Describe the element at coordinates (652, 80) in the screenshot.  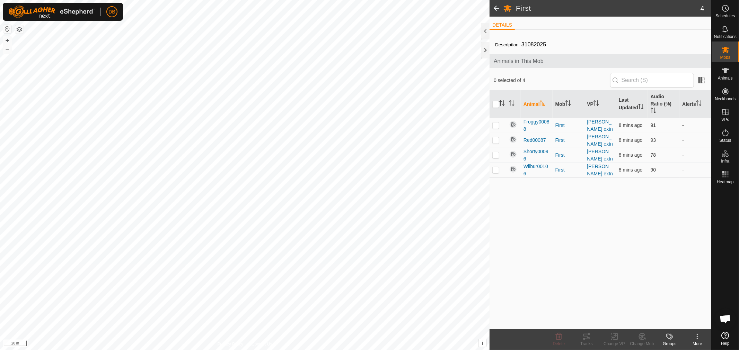
I see `input: Search (S)` at that location.